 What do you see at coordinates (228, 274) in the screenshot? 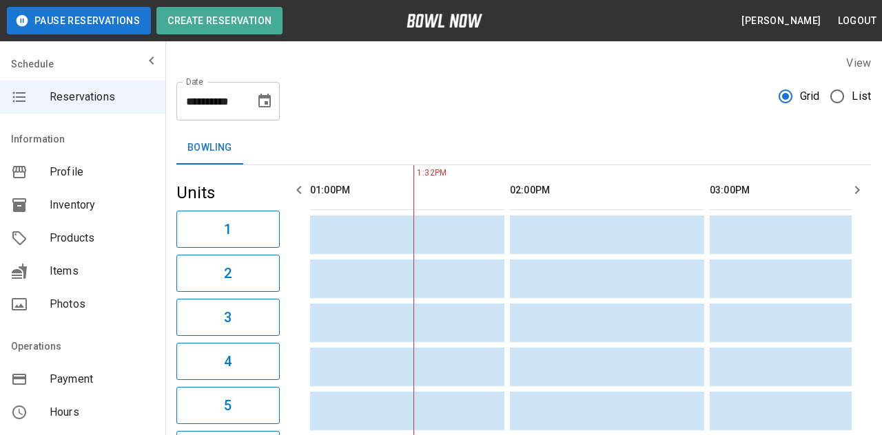
I see `button: 2` at bounding box center [228, 274].